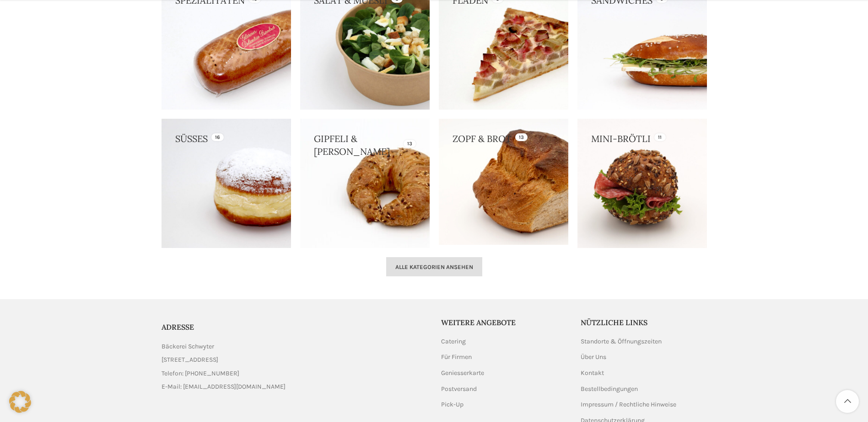 This screenshot has height=422, width=868. Describe the element at coordinates (294, 374) in the screenshot. I see `a: List item link` at that location.